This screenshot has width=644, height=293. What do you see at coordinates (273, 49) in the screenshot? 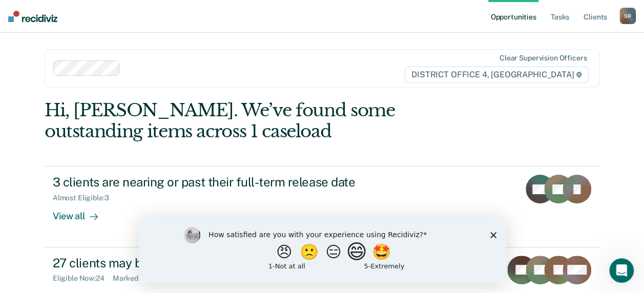
I see `div: 5 - Extremely` at bounding box center [273, 49].